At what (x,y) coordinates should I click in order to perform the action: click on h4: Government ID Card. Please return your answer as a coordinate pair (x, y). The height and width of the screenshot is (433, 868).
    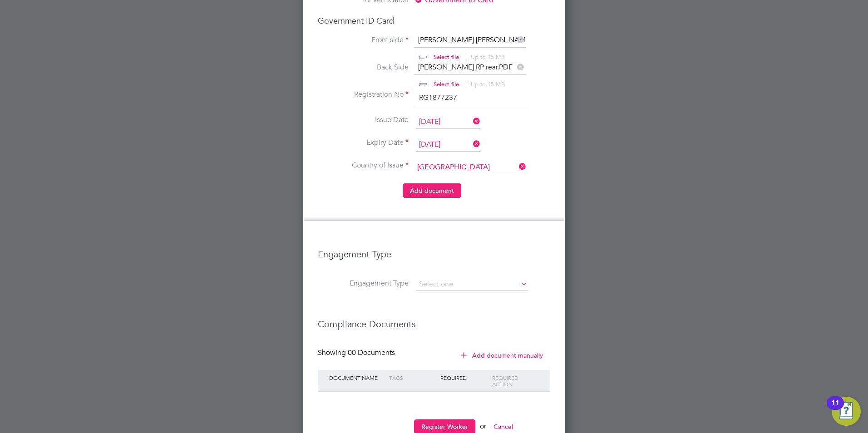
    Looking at the image, I should click on (434, 20).